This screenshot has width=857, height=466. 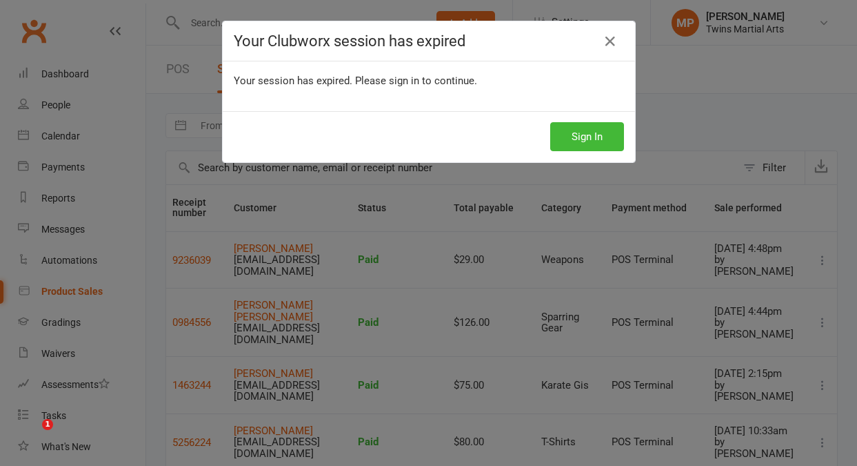 What do you see at coordinates (610, 41) in the screenshot?
I see `a: Close` at bounding box center [610, 41].